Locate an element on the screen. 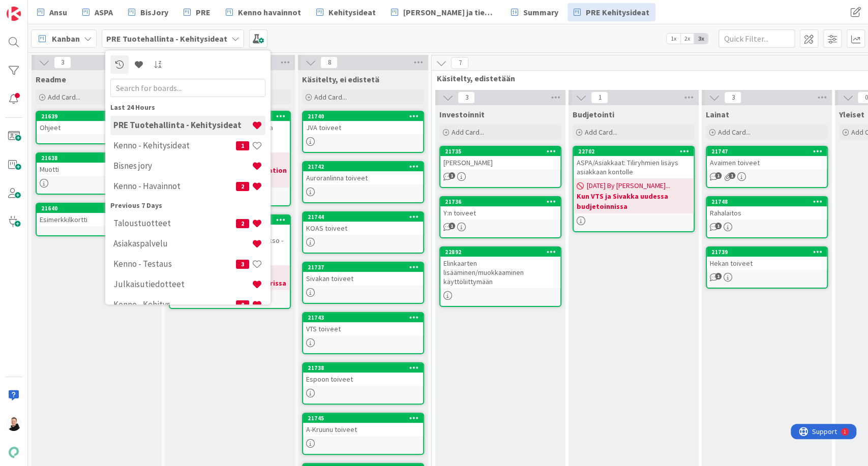  span: Summary is located at coordinates (540, 12).